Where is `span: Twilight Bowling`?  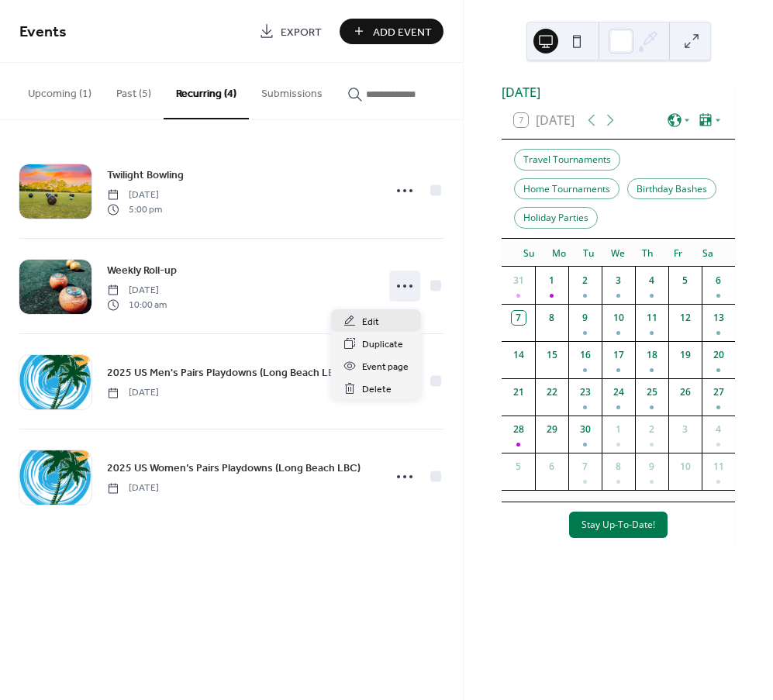 span: Twilight Bowling is located at coordinates (145, 175).